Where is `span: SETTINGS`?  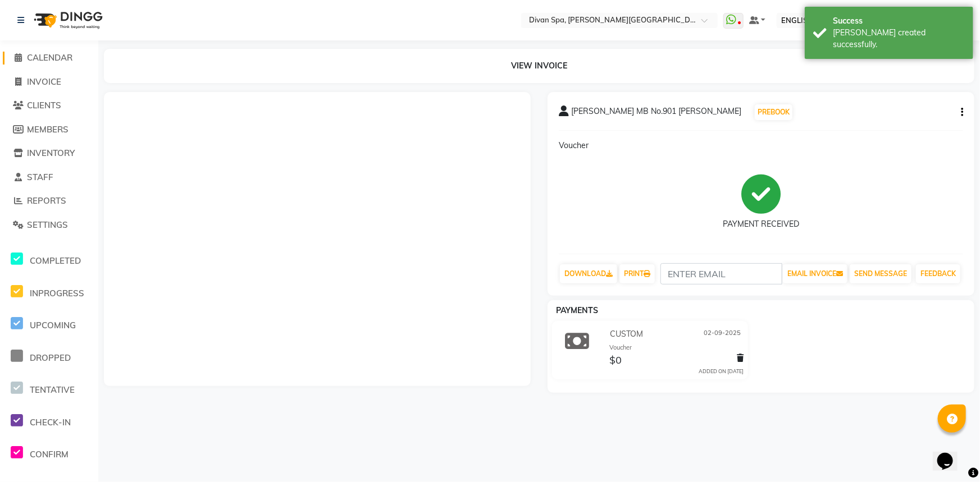
span: SETTINGS is located at coordinates (48, 224).